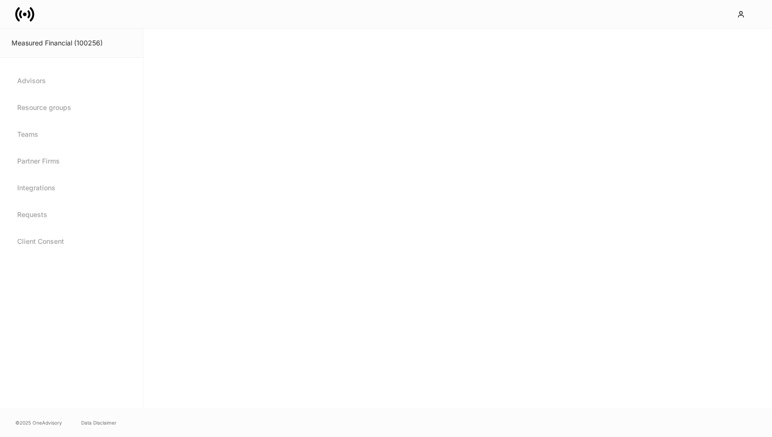 The width and height of the screenshot is (772, 437). I want to click on a: Resource groups, so click(71, 108).